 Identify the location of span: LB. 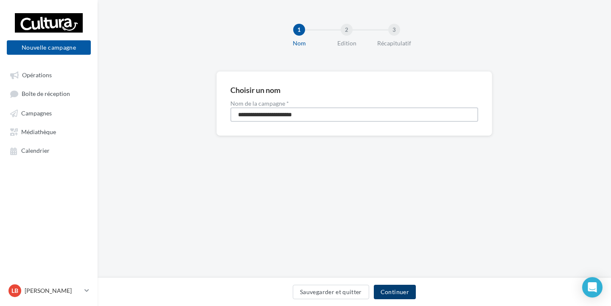
(15, 290).